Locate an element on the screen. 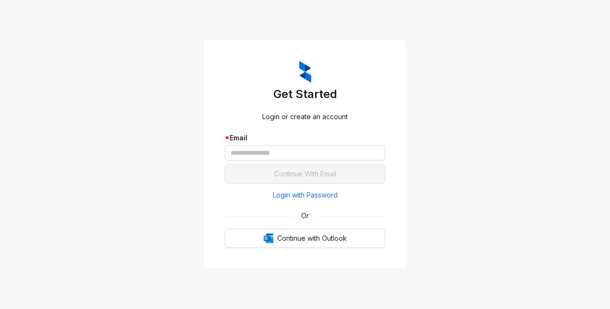  img: Outlook is located at coordinates (268, 238).